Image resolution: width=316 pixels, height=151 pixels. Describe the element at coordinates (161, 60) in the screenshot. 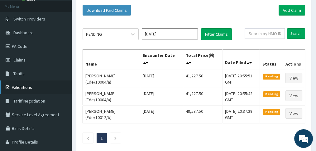

I see `th: Encounter Date` at that location.